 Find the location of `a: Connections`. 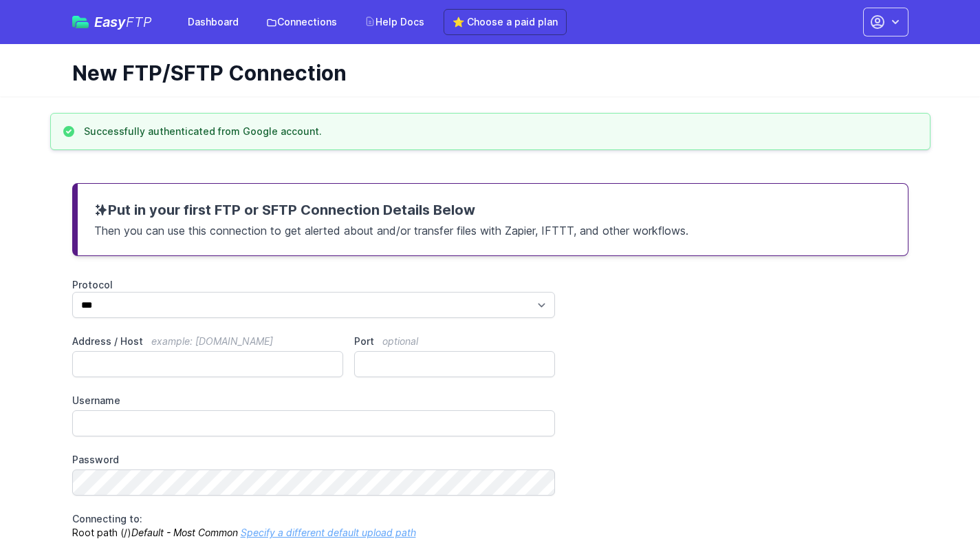

a: Connections is located at coordinates (302, 22).